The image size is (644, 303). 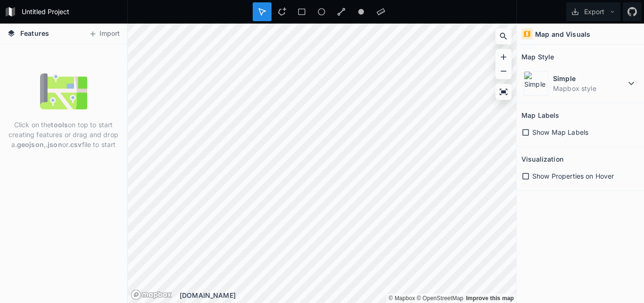 What do you see at coordinates (589, 78) in the screenshot?
I see `dt: Simple` at bounding box center [589, 78].